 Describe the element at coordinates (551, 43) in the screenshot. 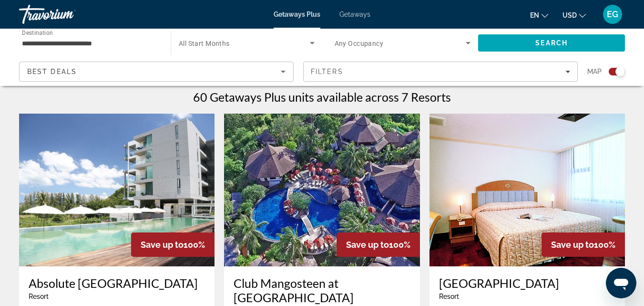

I see `button: Search` at that location.